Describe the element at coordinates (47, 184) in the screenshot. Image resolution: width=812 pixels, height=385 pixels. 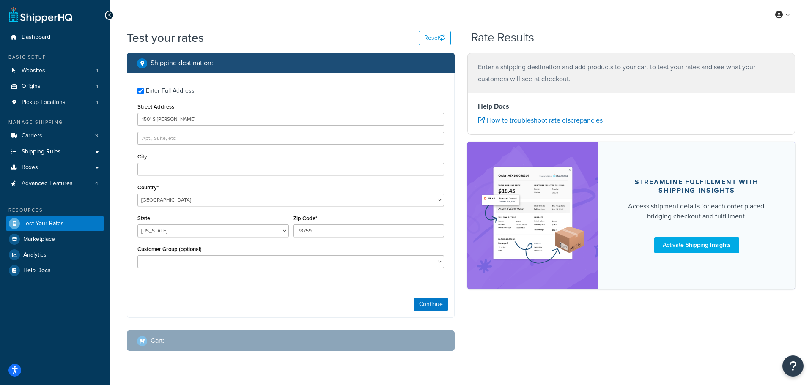
I see `span: Advanced Features` at that location.